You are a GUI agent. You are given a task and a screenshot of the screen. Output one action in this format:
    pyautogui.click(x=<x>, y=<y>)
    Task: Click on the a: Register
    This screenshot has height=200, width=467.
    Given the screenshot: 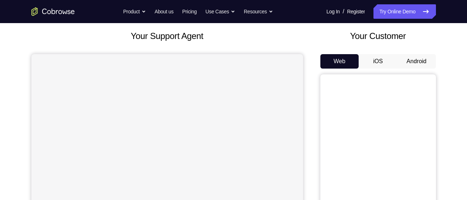 What is the action you would take?
    pyautogui.click(x=355, y=12)
    